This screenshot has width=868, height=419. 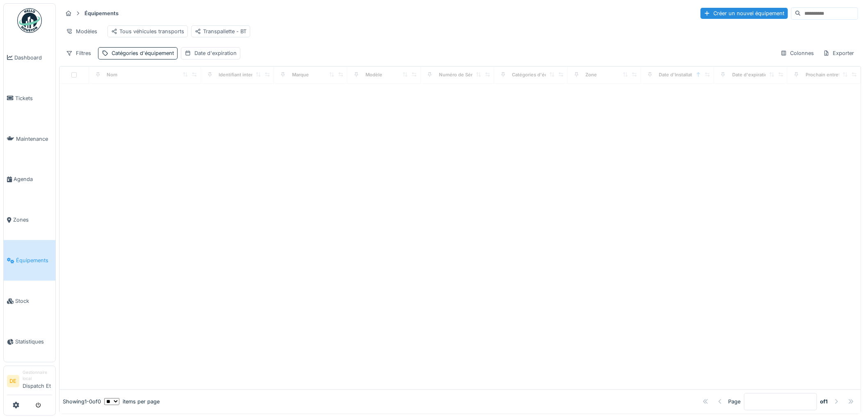 I want to click on strong: of 1, so click(x=824, y=401).